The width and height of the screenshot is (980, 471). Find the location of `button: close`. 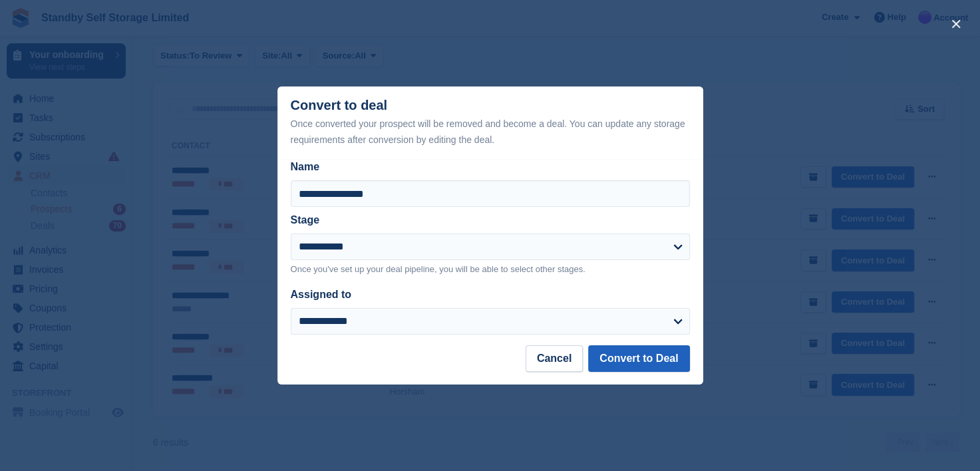

button: close is located at coordinates (957, 24).